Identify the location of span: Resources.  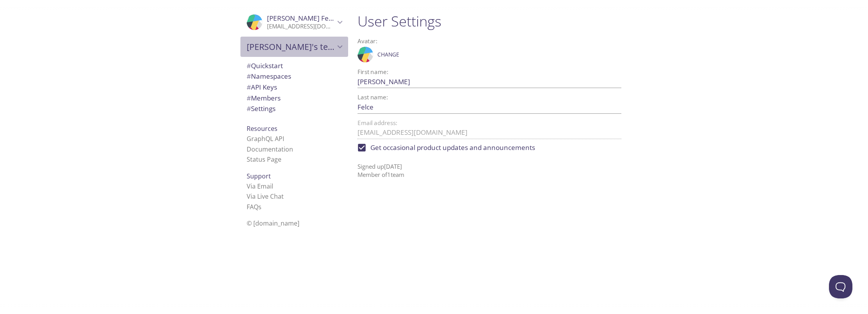
(262, 129).